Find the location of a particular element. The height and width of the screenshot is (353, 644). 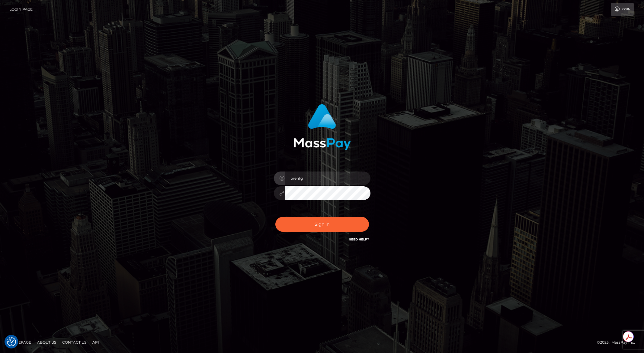

a: Login is located at coordinates (622, 10).